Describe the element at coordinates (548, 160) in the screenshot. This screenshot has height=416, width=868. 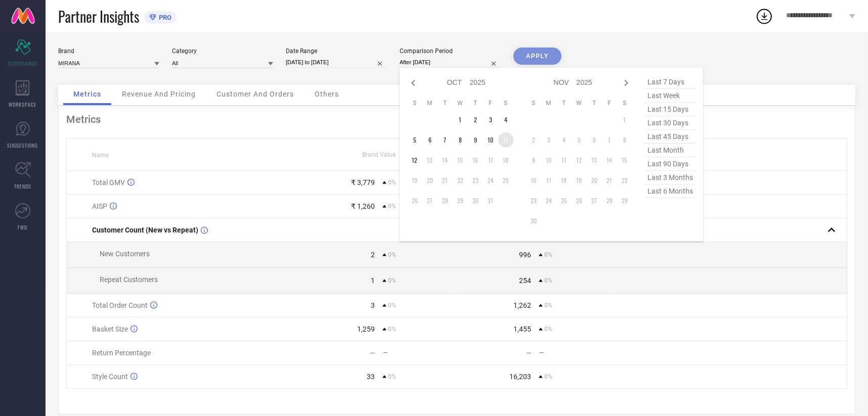
I see `td: Mon Nov 10 2025` at that location.